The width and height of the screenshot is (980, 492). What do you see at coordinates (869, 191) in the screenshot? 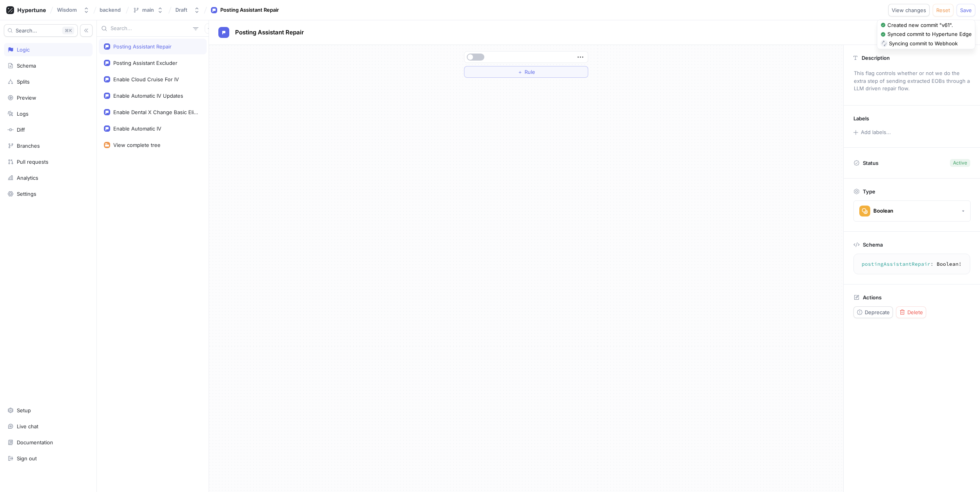
I see `p: Type` at bounding box center [869, 191].